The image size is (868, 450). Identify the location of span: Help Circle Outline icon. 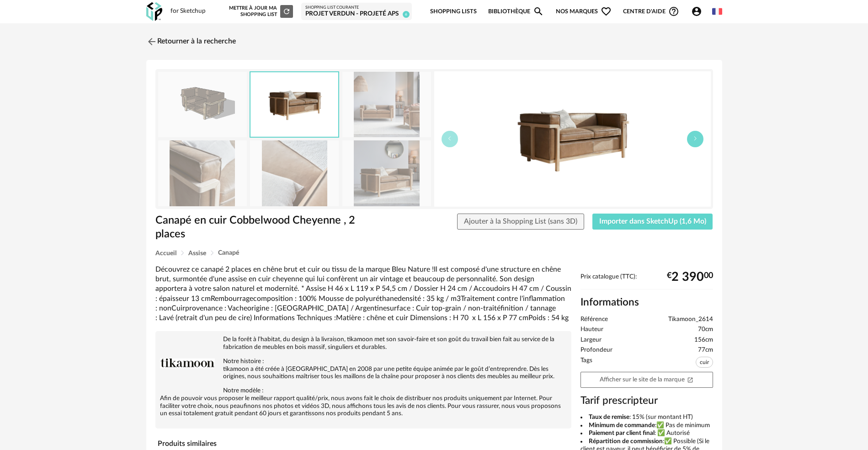
(673, 11).